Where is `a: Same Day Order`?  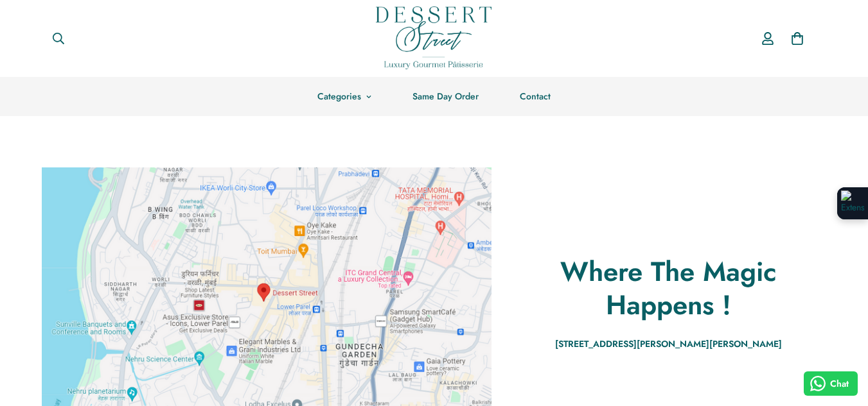
a: Same Day Order is located at coordinates (445, 96).